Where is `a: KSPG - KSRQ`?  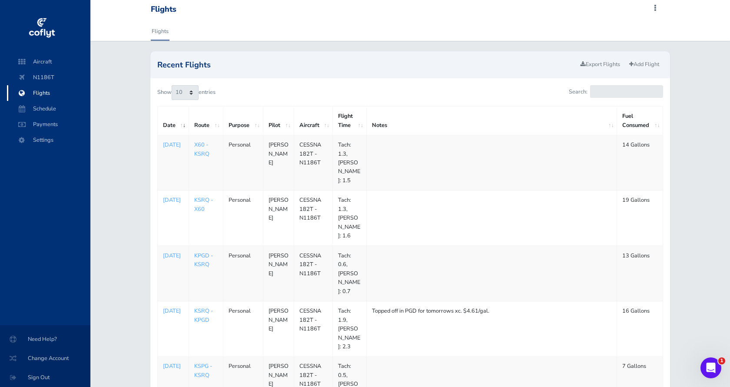 a: KSPG - KSRQ is located at coordinates (203, 370).